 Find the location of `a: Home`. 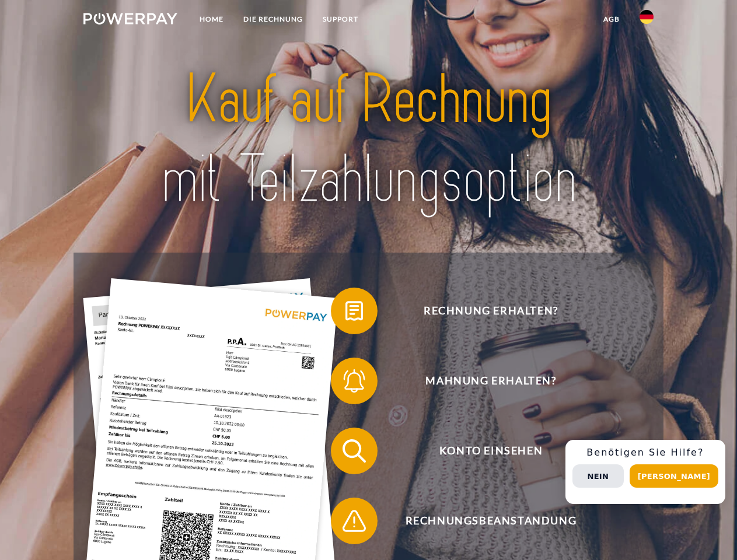

a: Home is located at coordinates (211, 19).